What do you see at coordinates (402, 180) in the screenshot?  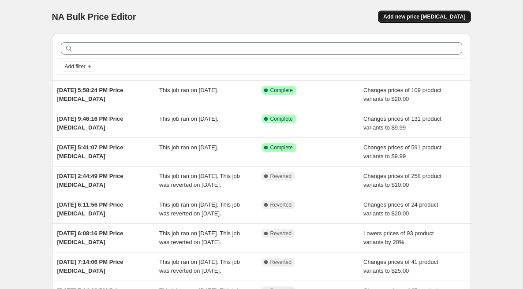 I see `span: Changes prices of 258 product variants to $10.00` at bounding box center [402, 180].